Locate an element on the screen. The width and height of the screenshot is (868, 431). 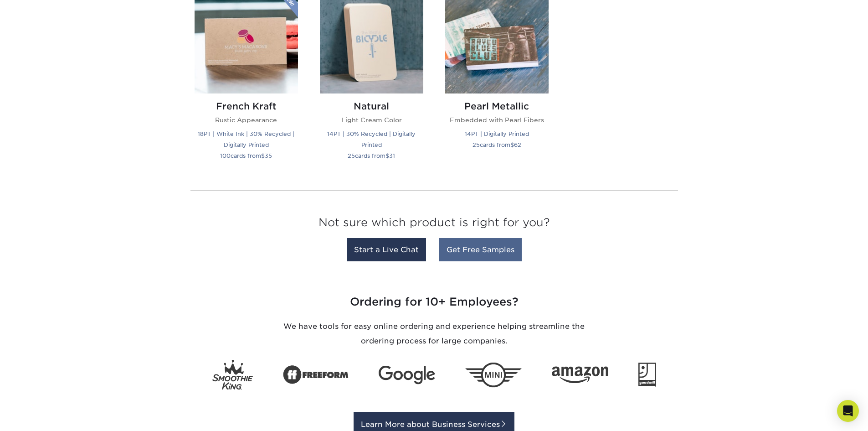
span: 35 is located at coordinates (269, 156).